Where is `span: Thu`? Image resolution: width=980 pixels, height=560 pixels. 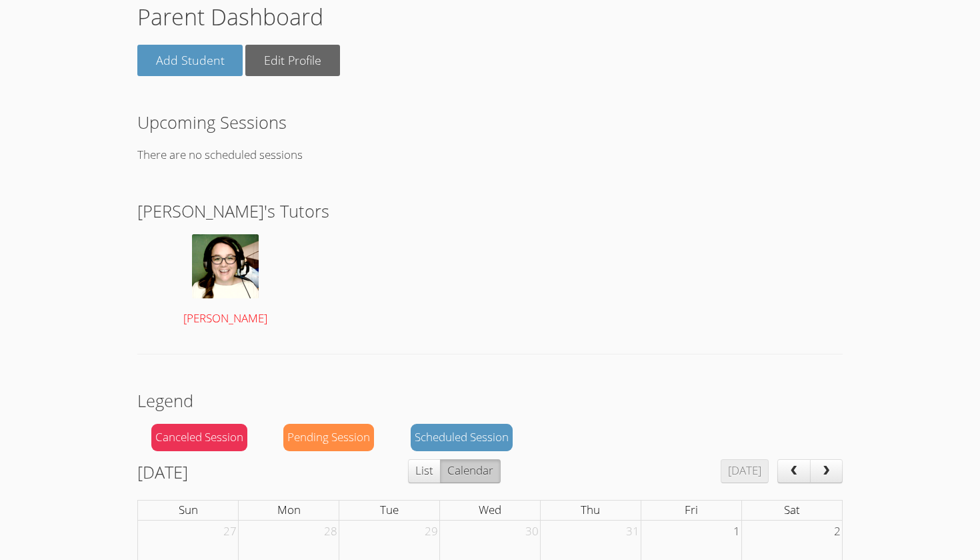 span: Thu is located at coordinates (590, 509).